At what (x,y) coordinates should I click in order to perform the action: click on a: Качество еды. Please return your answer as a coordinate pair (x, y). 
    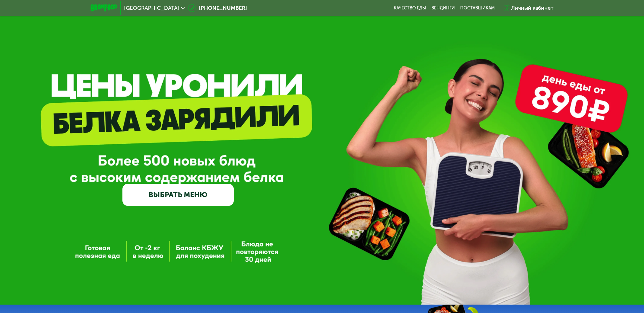
    Looking at the image, I should click on (410, 8).